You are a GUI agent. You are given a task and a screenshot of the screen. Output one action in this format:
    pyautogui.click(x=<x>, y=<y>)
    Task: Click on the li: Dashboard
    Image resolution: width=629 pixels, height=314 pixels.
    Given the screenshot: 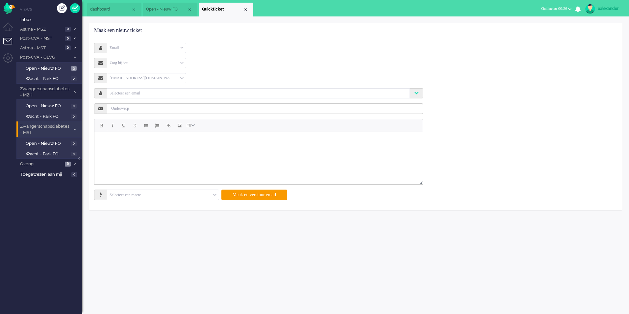 What is the action you would take?
    pyautogui.click(x=114, y=10)
    